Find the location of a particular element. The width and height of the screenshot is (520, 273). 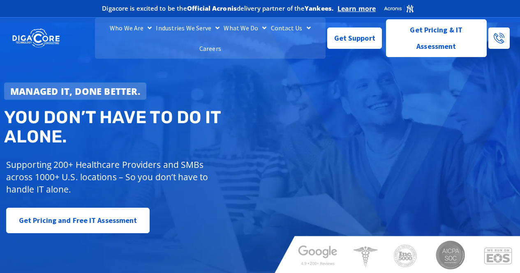

a: Contact Us is located at coordinates (290, 28).